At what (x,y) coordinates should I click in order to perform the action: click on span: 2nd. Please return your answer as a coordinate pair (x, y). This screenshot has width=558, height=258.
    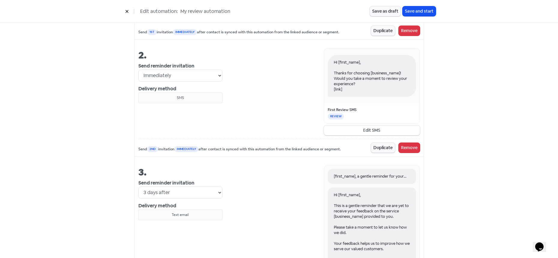
    Looking at the image, I should click on (153, 149).